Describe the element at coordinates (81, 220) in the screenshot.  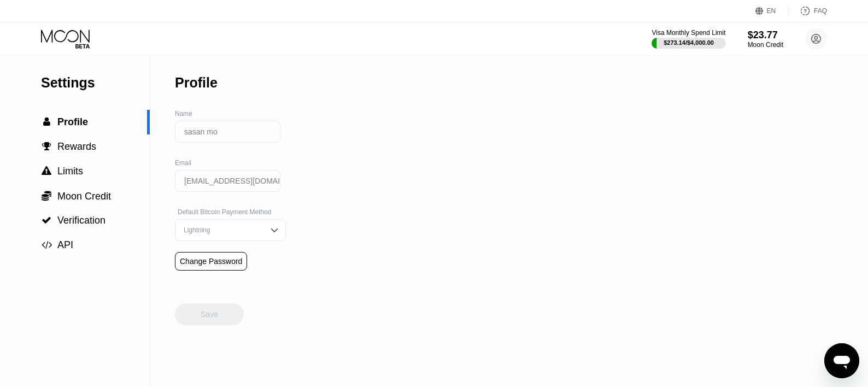
I see `span: Verification` at that location.